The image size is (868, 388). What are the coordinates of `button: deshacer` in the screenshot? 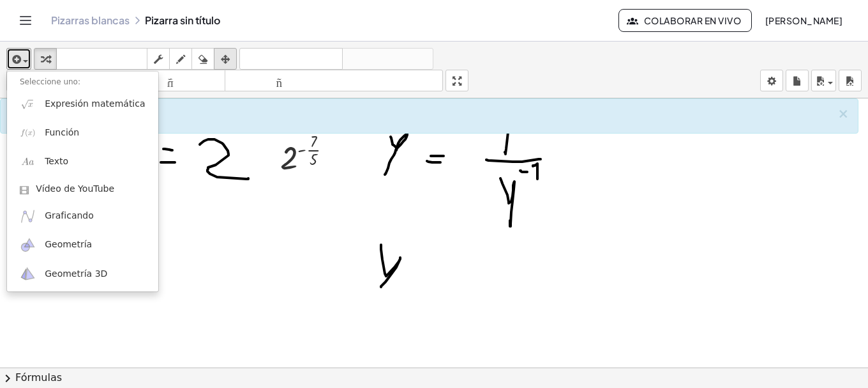 It's located at (291, 59).